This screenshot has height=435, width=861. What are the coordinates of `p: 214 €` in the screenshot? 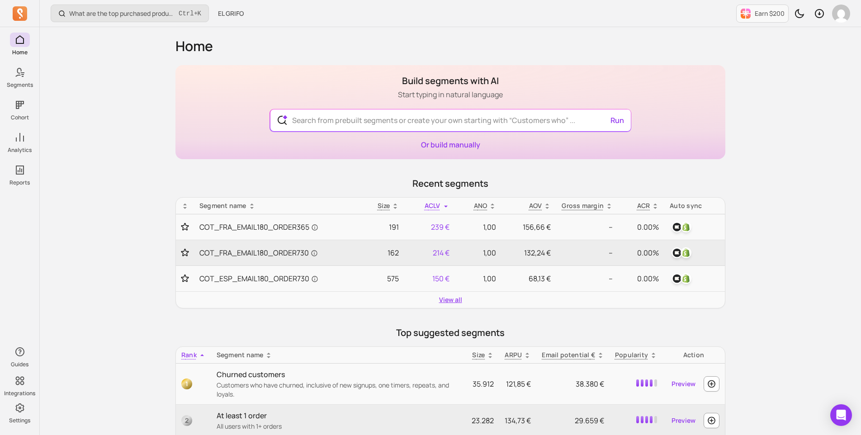 It's located at (429, 253).